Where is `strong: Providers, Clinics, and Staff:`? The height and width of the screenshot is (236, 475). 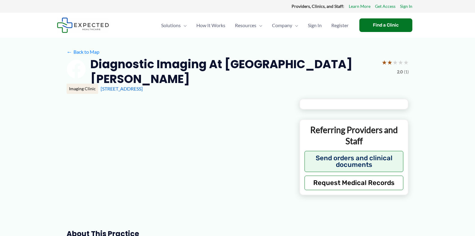 strong: Providers, Clinics, and Staff: is located at coordinates (318, 6).